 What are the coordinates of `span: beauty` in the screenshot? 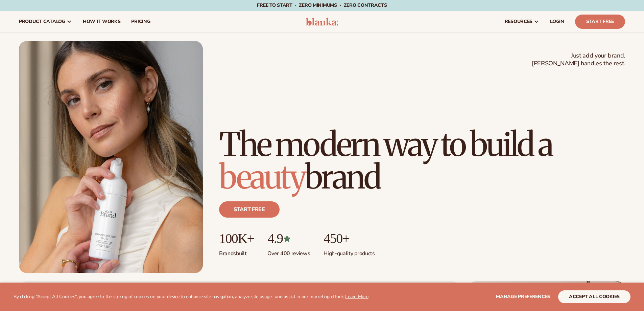 It's located at (262, 177).